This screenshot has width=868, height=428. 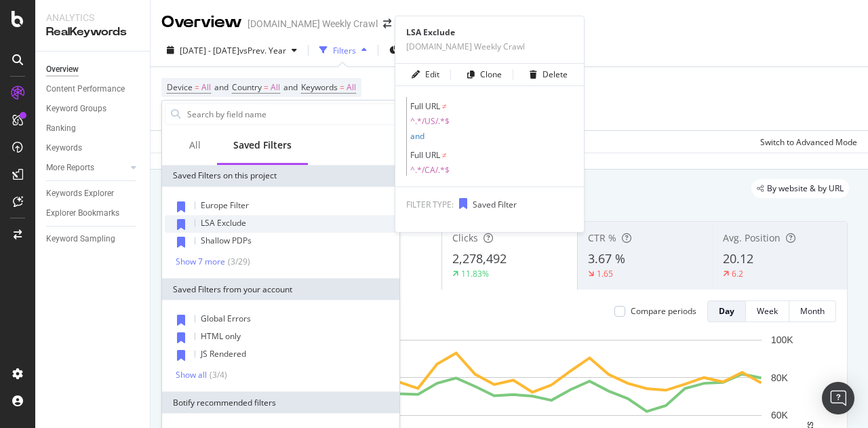 I want to click on button: Segments, so click(x=415, y=50).